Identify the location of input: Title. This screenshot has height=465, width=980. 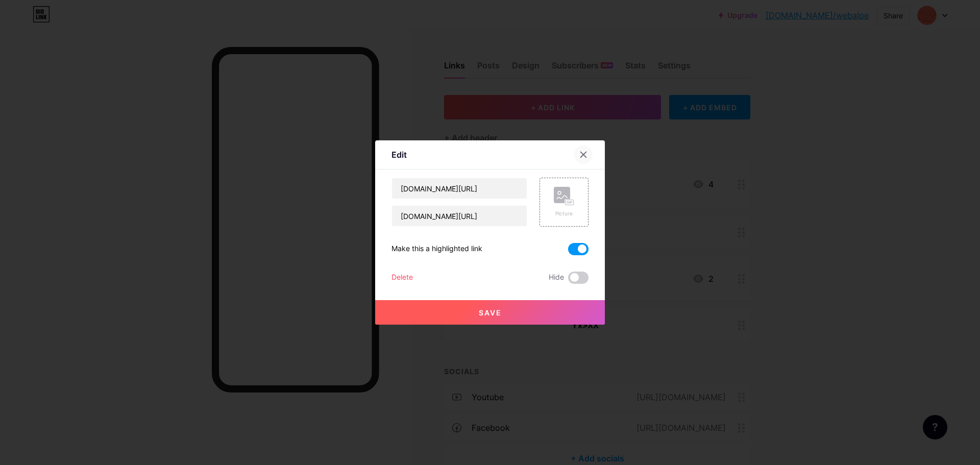
(459, 188).